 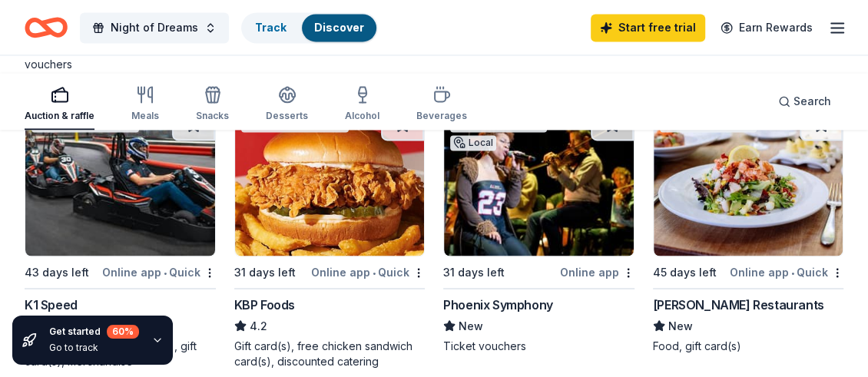 I want to click on div: Alcohol, so click(x=362, y=116).